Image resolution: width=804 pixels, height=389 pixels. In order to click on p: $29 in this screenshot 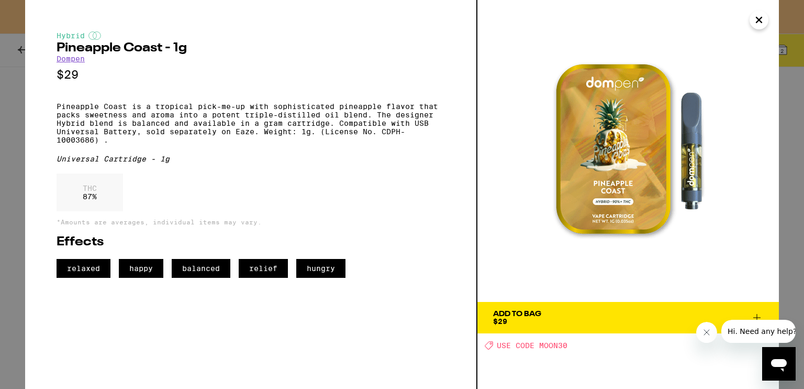, I will do `click(251, 74)`.